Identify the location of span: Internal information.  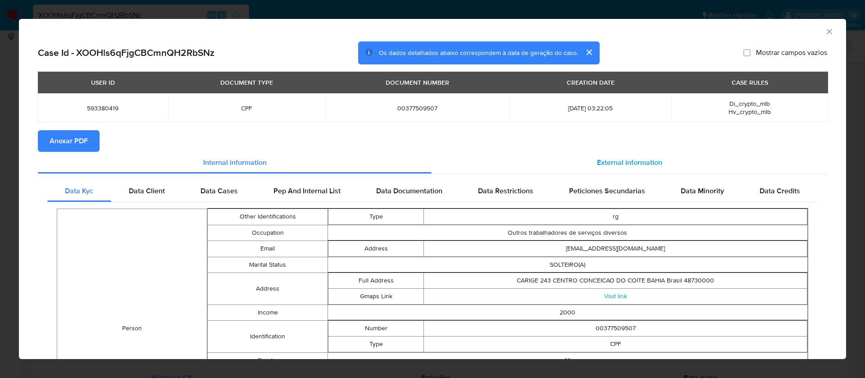
(235, 162).